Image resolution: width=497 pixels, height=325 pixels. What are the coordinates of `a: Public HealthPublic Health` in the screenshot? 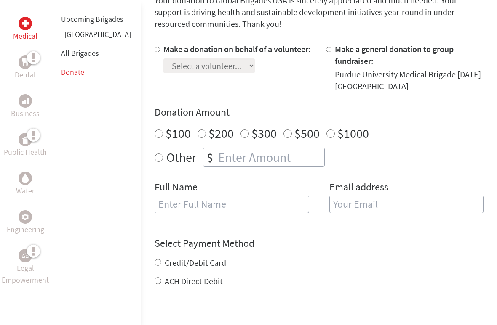 It's located at (25, 146).